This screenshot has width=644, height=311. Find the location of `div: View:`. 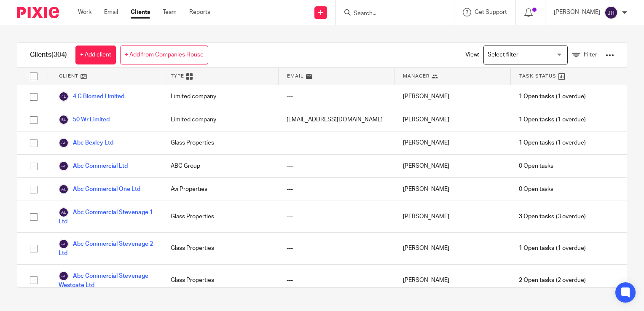

div: View: is located at coordinates (533, 54).